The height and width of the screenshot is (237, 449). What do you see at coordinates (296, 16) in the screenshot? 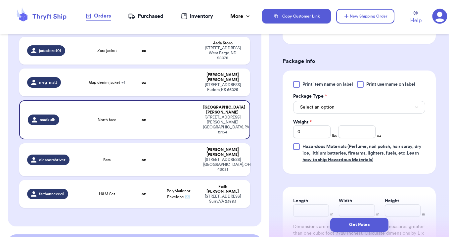
I see `button: Copy Customer Link` at bounding box center [296, 16].